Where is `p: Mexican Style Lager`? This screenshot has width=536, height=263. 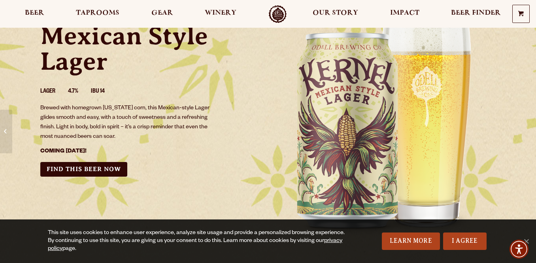
p: Mexican Style Lager is located at coordinates (150, 49).